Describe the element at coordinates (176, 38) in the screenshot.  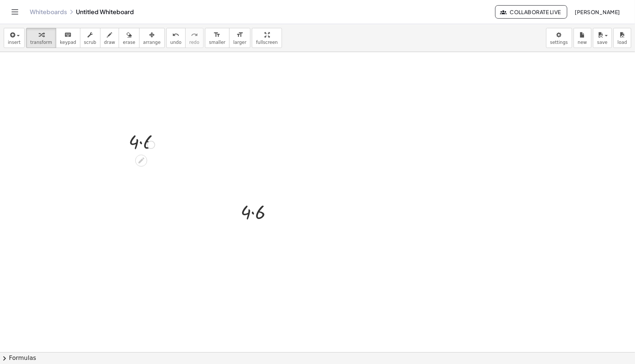
I see `button: undoundo` at that location.